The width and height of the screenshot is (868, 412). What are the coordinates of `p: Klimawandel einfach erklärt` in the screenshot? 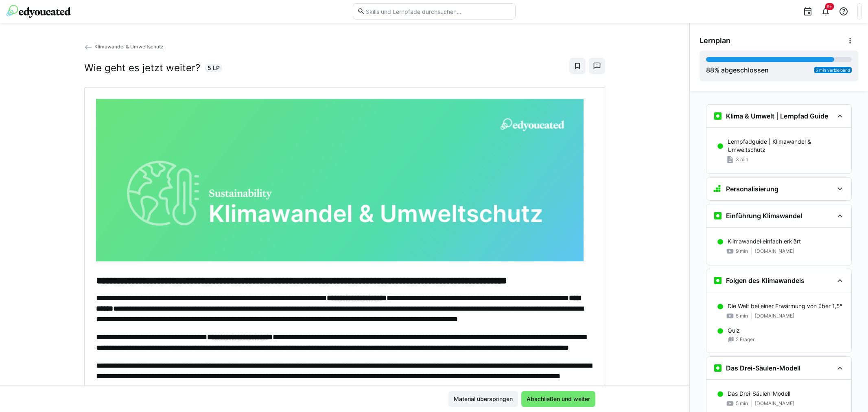 It's located at (764, 241).